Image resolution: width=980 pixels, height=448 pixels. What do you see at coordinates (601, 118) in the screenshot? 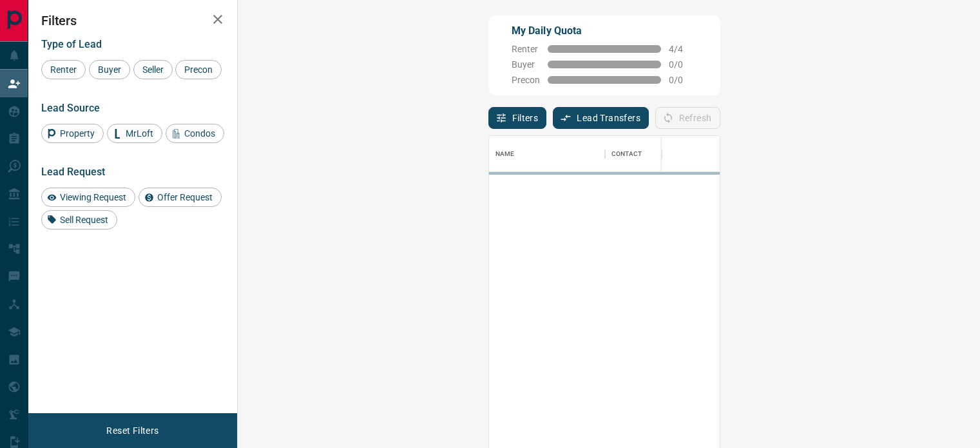
I see `button: Lead Transfers` at bounding box center [601, 118].